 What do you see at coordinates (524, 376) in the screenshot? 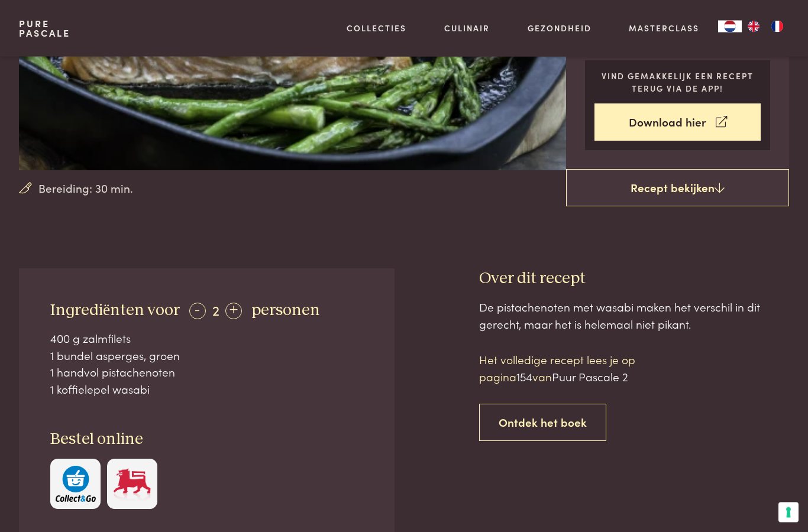
I see `span: 154` at bounding box center [524, 376].